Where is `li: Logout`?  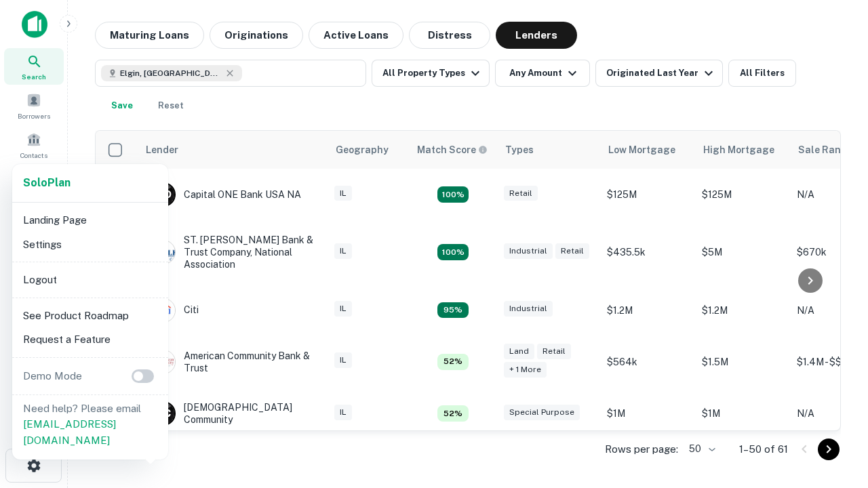 li: Logout is located at coordinates (90, 280).